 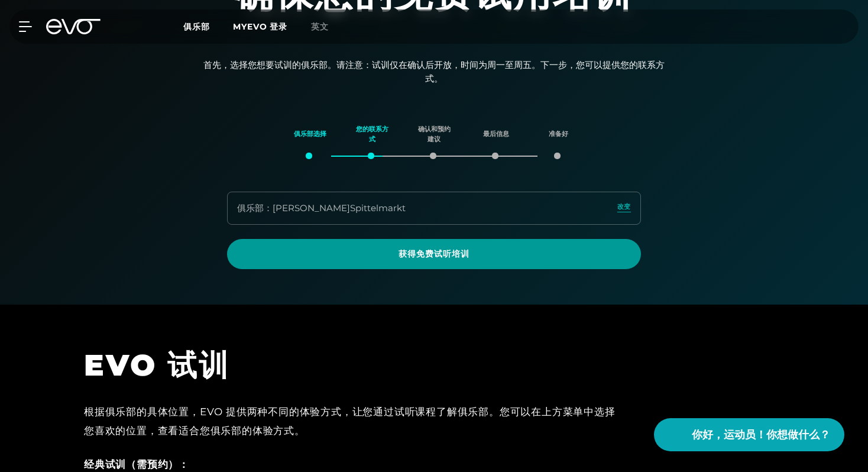 What do you see at coordinates (749, 435) in the screenshot?
I see `button: 你好，运动员！你想做什么？` at bounding box center [749, 435].